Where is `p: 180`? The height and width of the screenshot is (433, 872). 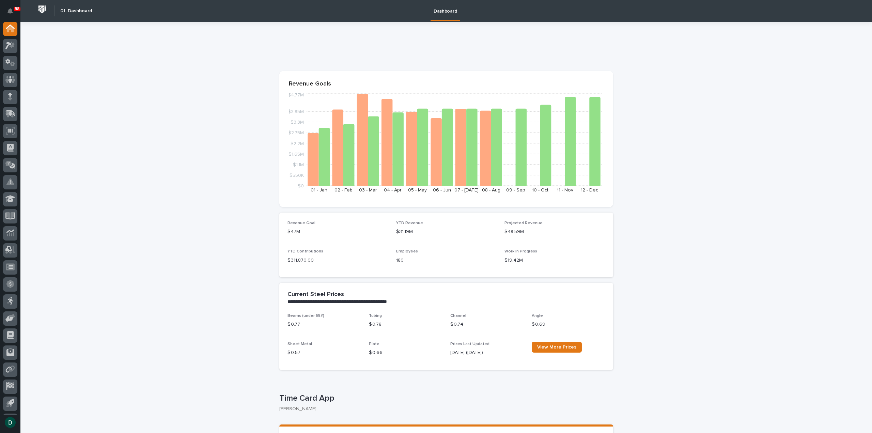
p: 180 is located at coordinates (446, 260).